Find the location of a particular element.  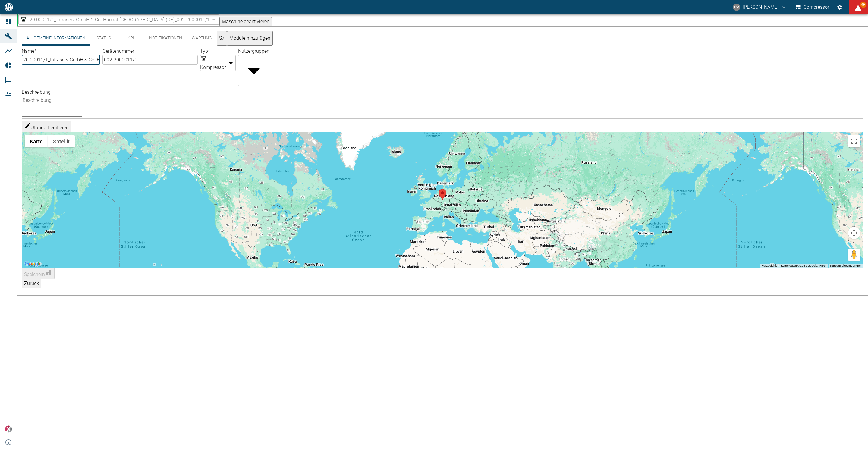

span: Kompressor is located at coordinates (213, 67).